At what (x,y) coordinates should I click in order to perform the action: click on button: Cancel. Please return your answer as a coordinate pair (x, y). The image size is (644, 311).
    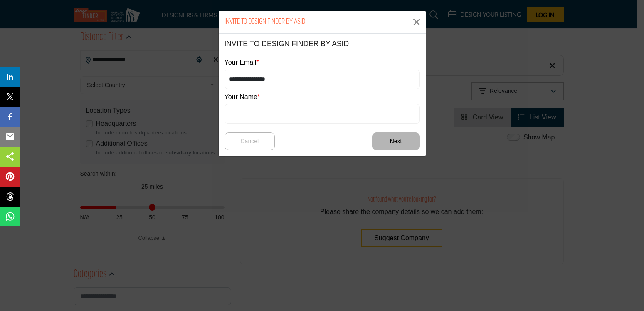
    Looking at the image, I should click on (250, 141).